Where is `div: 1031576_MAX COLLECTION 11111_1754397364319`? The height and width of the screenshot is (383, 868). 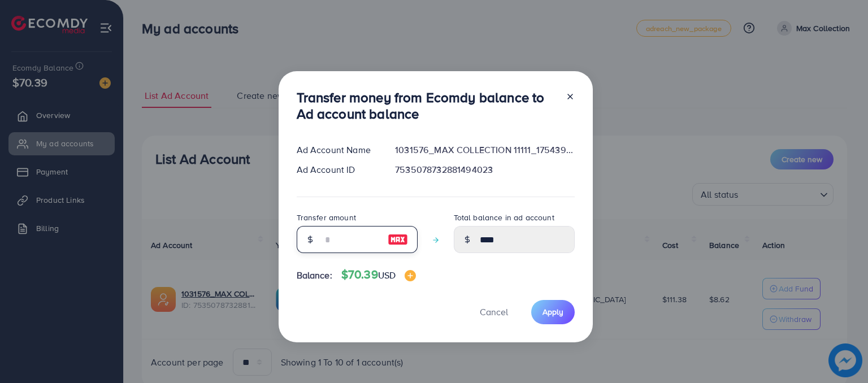 div: 1031576_MAX COLLECTION 11111_1754397364319 is located at coordinates (484, 150).